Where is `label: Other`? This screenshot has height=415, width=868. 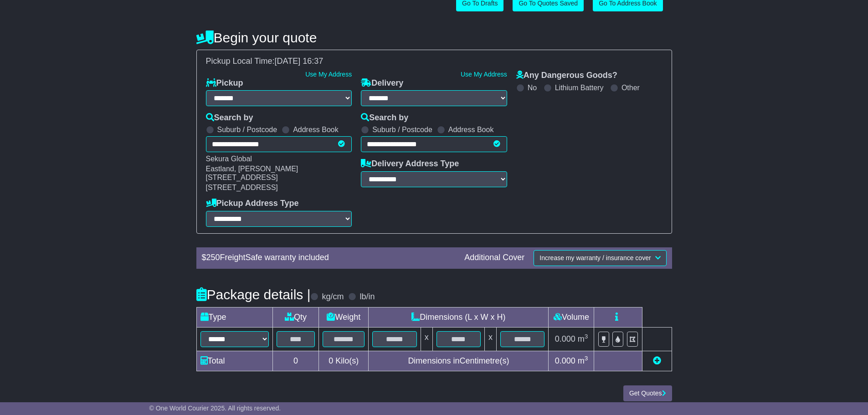
label: Other is located at coordinates (631, 87).